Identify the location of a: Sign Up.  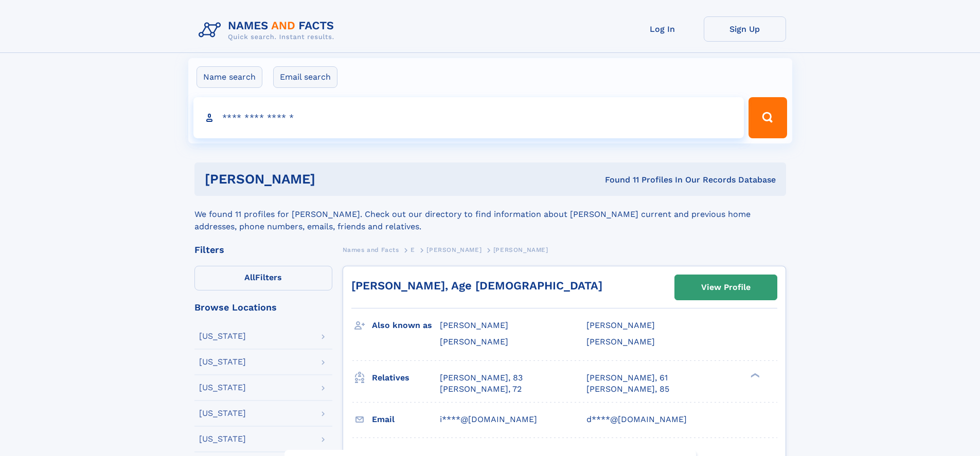
(745, 29).